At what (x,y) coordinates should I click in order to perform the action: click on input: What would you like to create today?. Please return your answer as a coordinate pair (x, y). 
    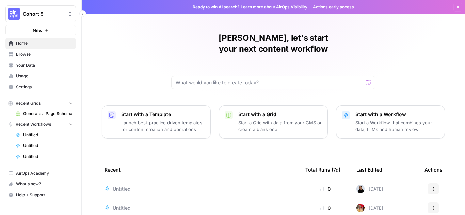
    Looking at the image, I should click on (269, 83).